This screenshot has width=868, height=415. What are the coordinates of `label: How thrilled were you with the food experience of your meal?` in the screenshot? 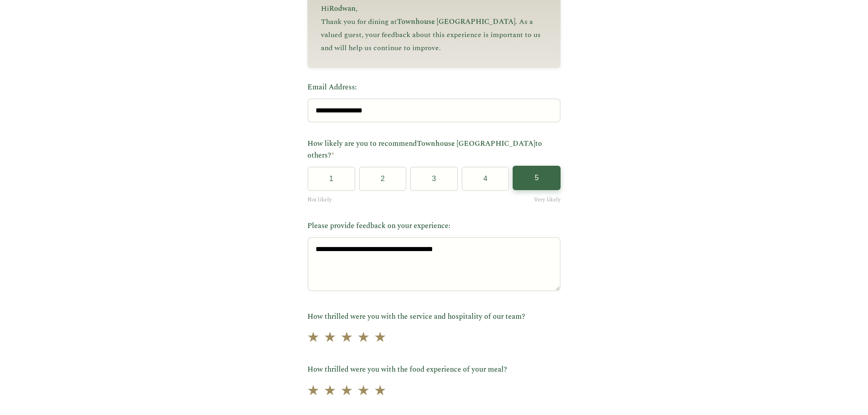 It's located at (434, 370).